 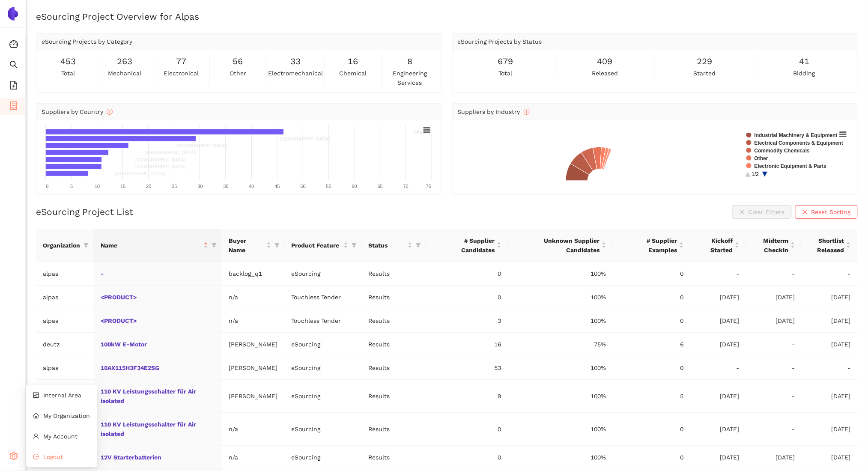 I want to click on span: Kickoff Started, so click(x=715, y=245).